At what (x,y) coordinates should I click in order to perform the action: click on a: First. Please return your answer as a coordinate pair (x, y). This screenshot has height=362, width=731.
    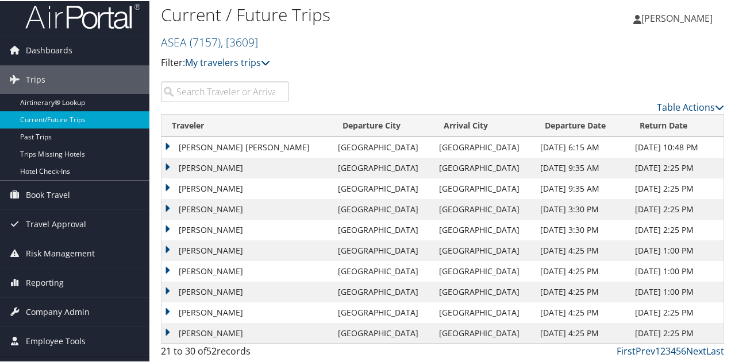
    Looking at the image, I should click on (626, 350).